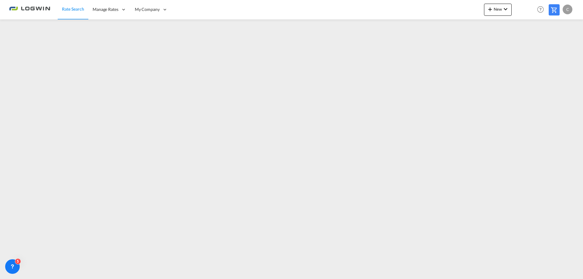 This screenshot has height=279, width=583. What do you see at coordinates (568, 9) in the screenshot?
I see `div: C` at bounding box center [568, 9].